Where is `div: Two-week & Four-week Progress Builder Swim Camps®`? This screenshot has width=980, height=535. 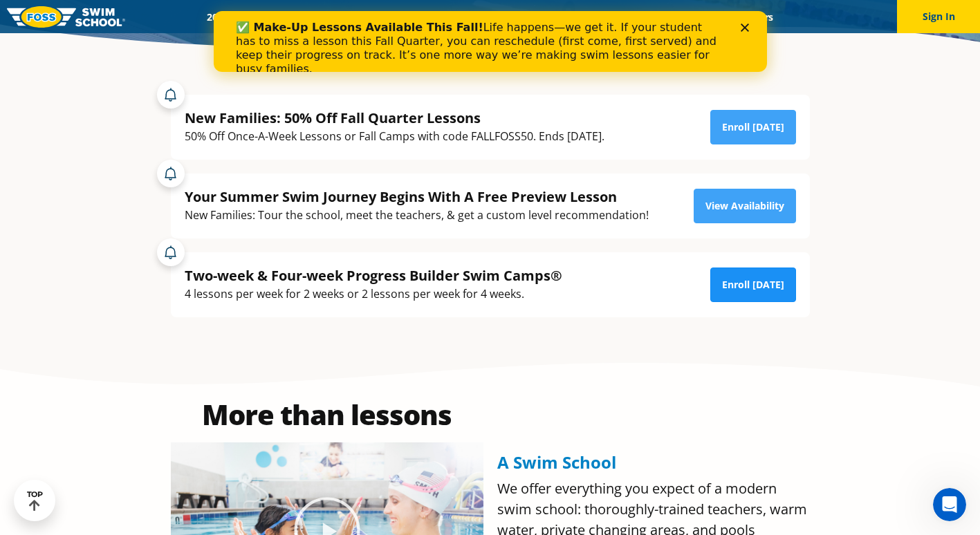 div: Two-week & Four-week Progress Builder Swim Camps® is located at coordinates (374, 275).